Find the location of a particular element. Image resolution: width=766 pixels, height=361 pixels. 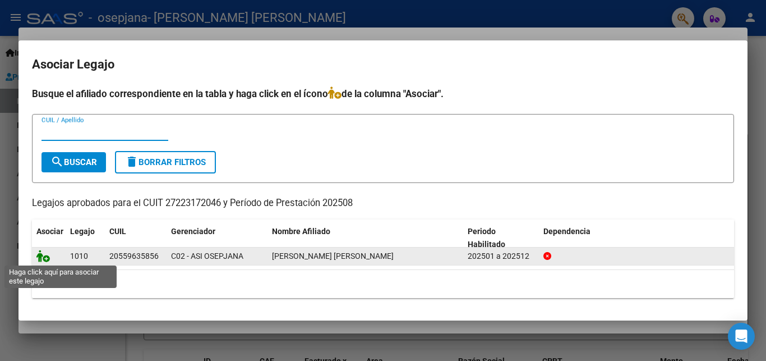

datatable-header-cell: Nombre Afiliado is located at coordinates (365, 238).